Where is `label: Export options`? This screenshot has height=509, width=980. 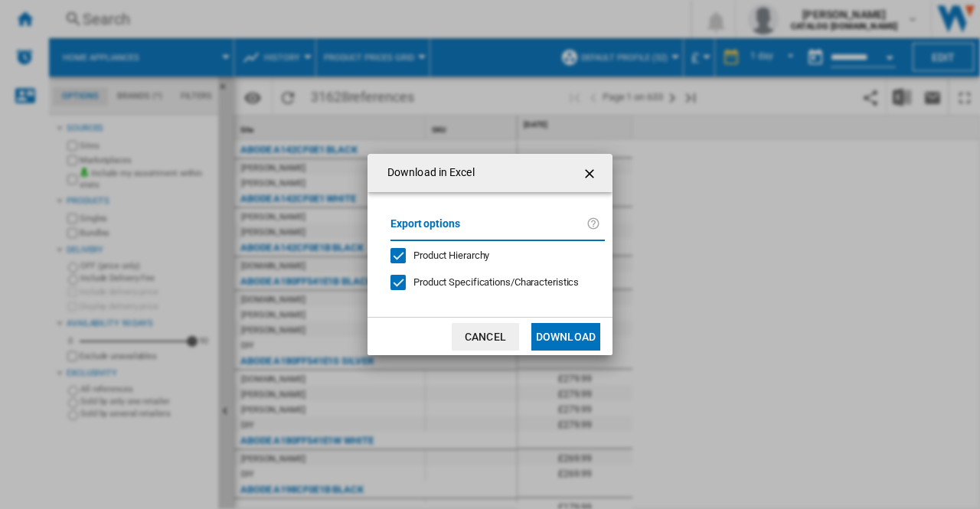
label: Export options is located at coordinates (488, 229).